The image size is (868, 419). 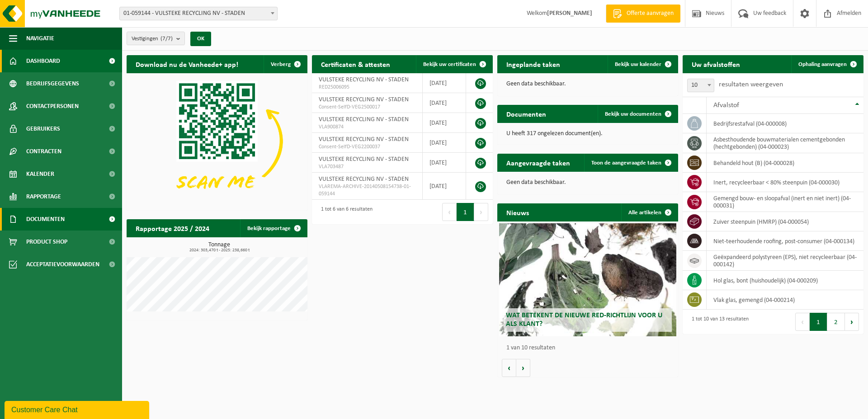 I want to click on span: Offerte aanvragen, so click(x=650, y=14).